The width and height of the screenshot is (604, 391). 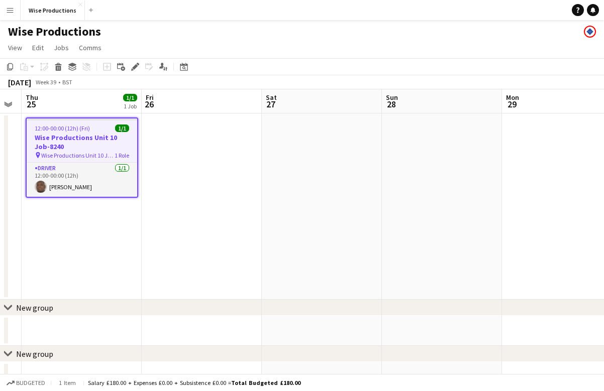 What do you see at coordinates (150, 97) in the screenshot?
I see `span: Fri` at bounding box center [150, 97].